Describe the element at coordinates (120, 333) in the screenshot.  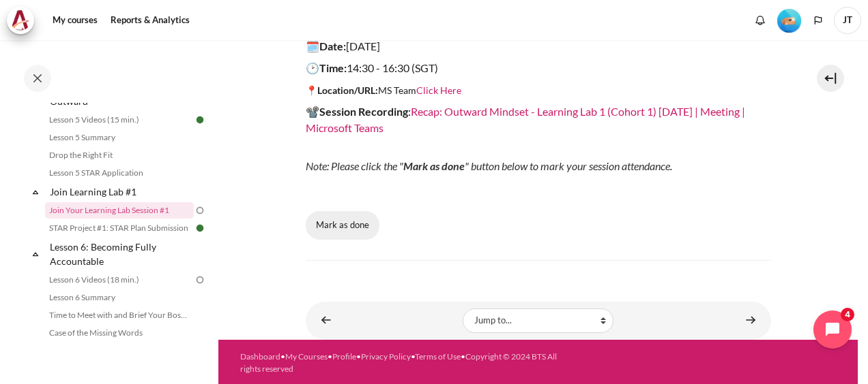
I see `a: Case of the Missing Words` at that location.